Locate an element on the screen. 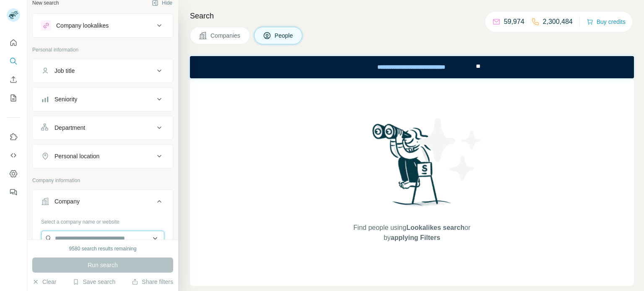  button: Company lookalikes is located at coordinates (103, 26).